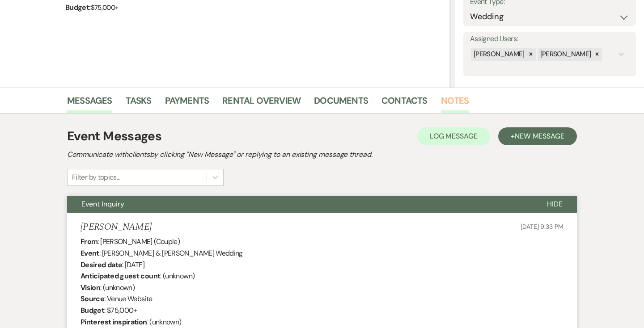 The image size is (644, 328). What do you see at coordinates (78, 7) in the screenshot?
I see `span: Budget:` at bounding box center [78, 7].